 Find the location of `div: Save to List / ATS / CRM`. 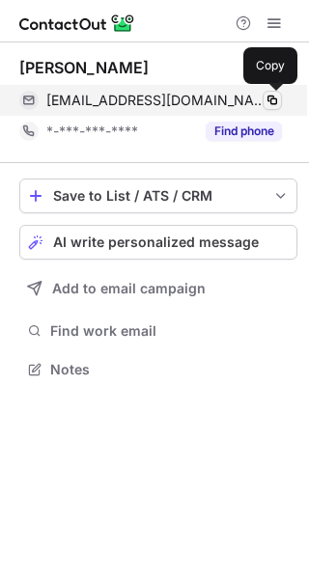

div: Save to List / ATS / CRM is located at coordinates (158, 196).